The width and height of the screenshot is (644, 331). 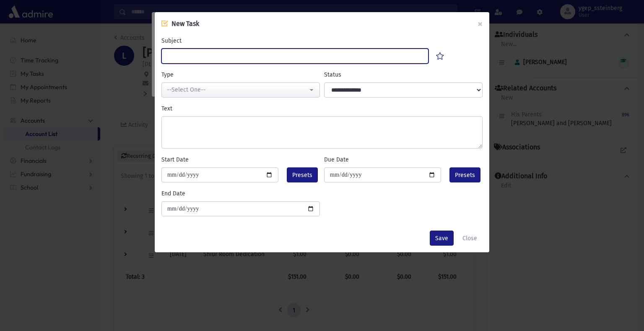 What do you see at coordinates (172, 40) in the screenshot?
I see `label: Subject` at bounding box center [172, 40].